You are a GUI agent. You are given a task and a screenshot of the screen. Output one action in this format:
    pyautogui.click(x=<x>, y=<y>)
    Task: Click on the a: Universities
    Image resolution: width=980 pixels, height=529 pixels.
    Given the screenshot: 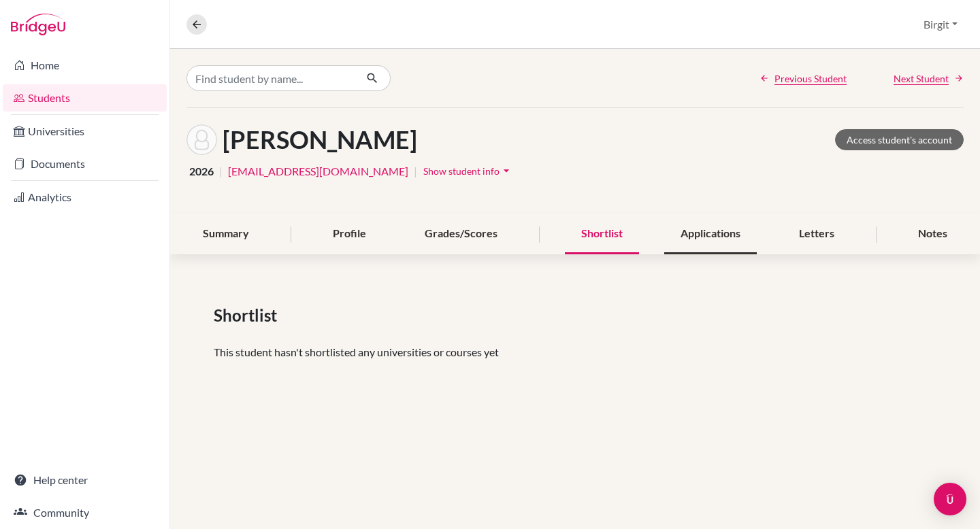 What is the action you would take?
    pyautogui.click(x=84, y=131)
    